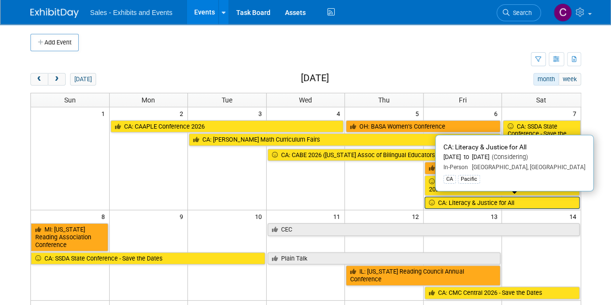  Describe the element at coordinates (105, 216) in the screenshot. I see `span: 8` at that location.